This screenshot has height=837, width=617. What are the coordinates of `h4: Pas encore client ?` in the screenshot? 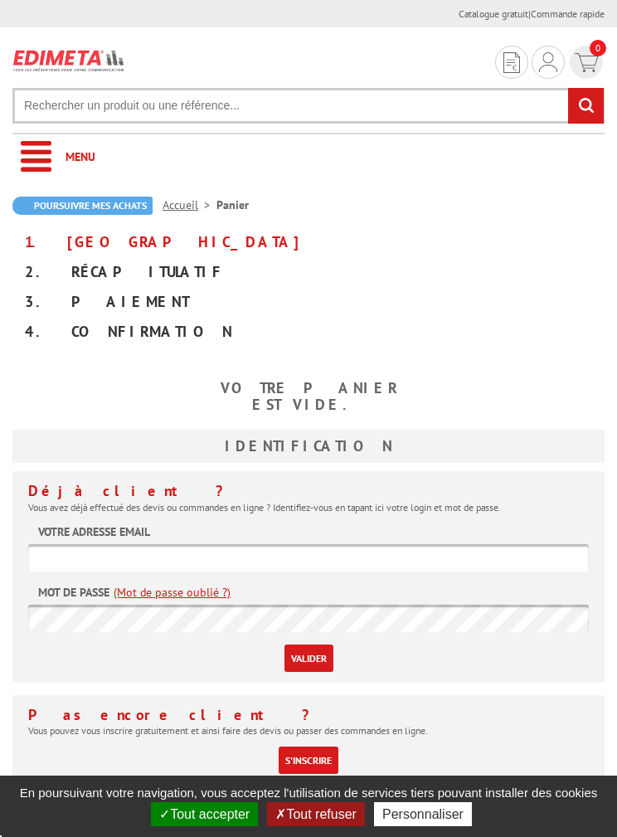 It's located at (309, 715).